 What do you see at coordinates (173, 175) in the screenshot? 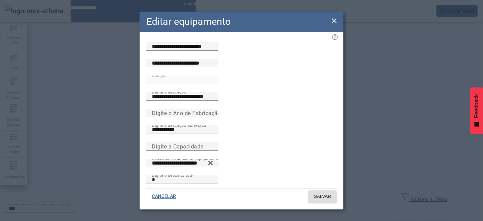
I see `mat-label: Digite o depósito SAP` at bounding box center [173, 175].